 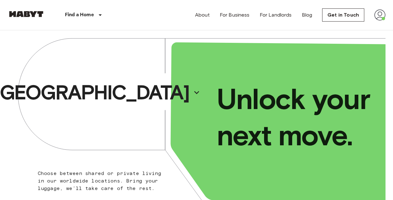 What do you see at coordinates (26, 14) in the screenshot?
I see `img: Habyt` at bounding box center [26, 14].